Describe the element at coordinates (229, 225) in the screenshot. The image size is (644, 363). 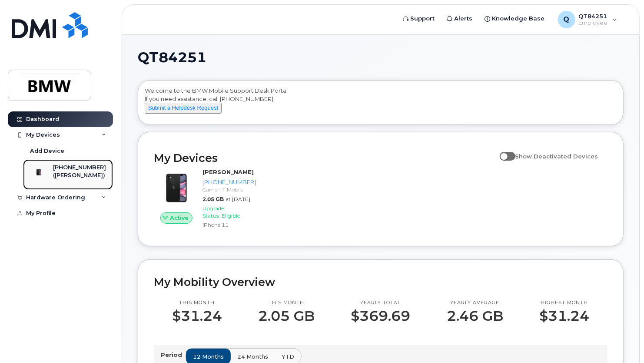
I see `div: iPhone 11` at that location.